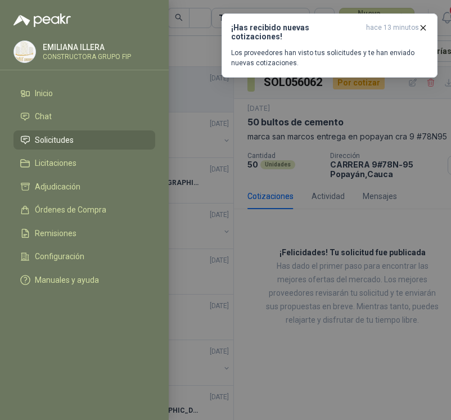 This screenshot has width=451, height=420. I want to click on span: Licitaciones, so click(56, 163).